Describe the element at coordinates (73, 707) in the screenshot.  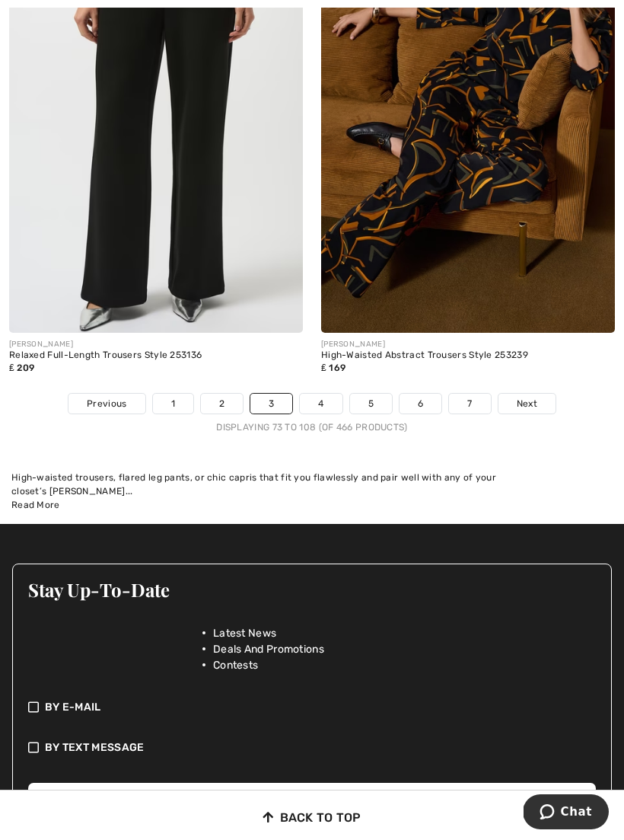
I see `span: By E-mail` at that location.